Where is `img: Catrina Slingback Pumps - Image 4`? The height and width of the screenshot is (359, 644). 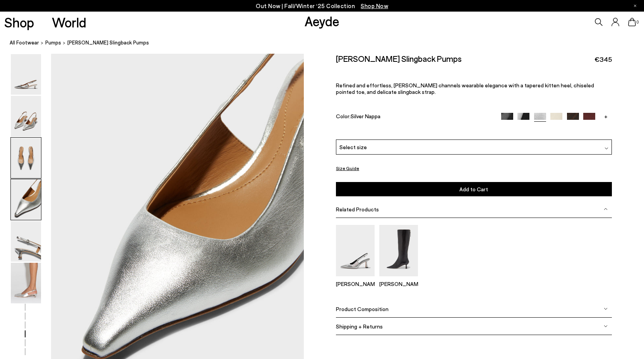
img: Catrina Slingback Pumps - Image 4 is located at coordinates (26, 200).